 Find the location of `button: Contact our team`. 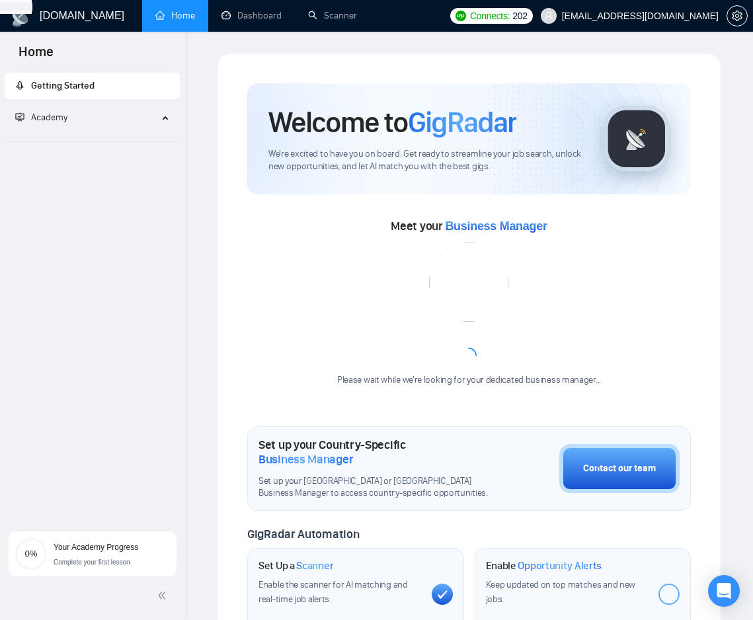

button: Contact our team is located at coordinates (619, 469).